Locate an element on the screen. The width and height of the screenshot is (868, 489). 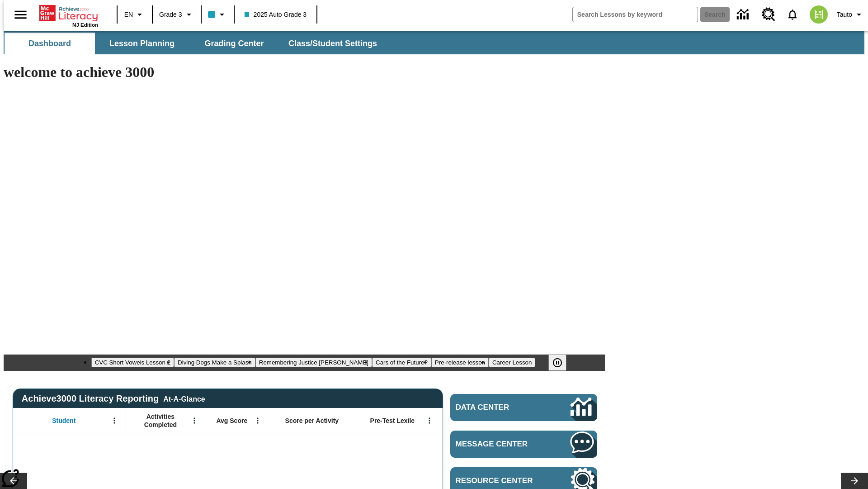
span: Resource Center is located at coordinates (499, 480).